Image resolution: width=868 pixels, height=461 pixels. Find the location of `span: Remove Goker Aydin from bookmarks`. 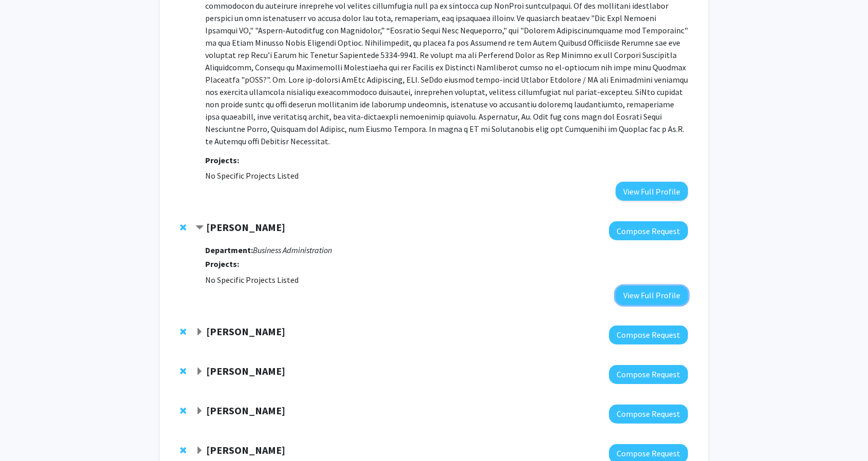

span: Remove Goker Aydin from bookmarks is located at coordinates (183, 371).